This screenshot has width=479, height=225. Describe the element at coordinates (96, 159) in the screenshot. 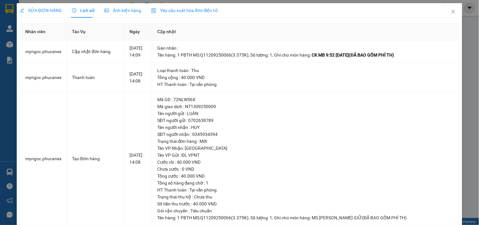

I see `div: Tạo Đơn hàng` at that location.